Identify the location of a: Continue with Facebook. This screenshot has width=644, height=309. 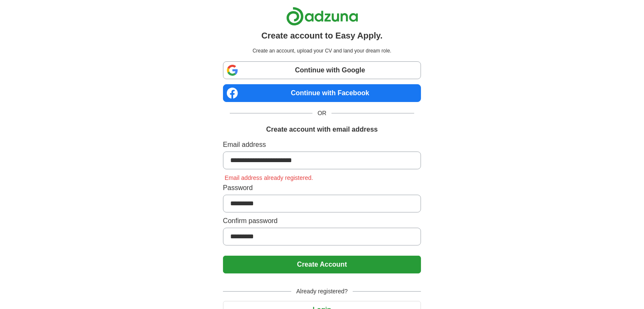
(322, 93).